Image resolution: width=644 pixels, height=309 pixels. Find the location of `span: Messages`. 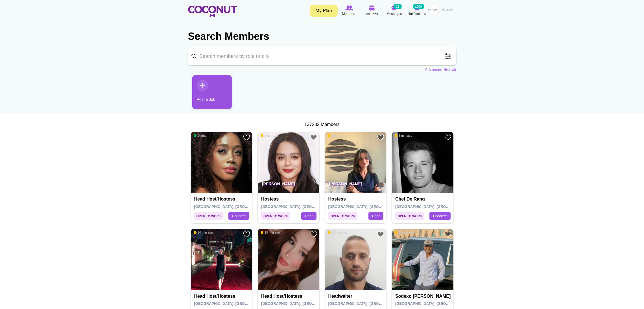

span: Messages is located at coordinates (394, 14).